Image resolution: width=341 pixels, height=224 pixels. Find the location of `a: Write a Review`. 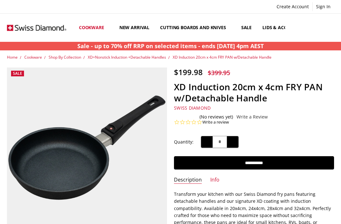

a: Write a Review is located at coordinates (252, 117).